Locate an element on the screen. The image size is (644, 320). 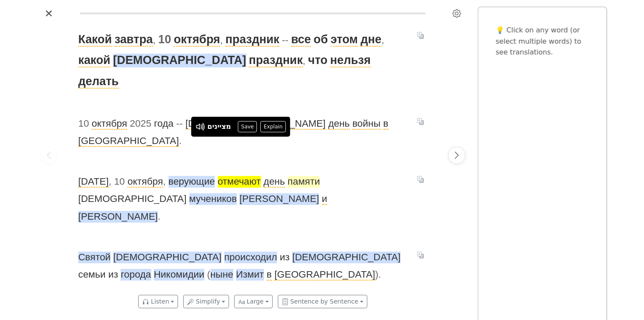
span: Какой is located at coordinates (95, 40).